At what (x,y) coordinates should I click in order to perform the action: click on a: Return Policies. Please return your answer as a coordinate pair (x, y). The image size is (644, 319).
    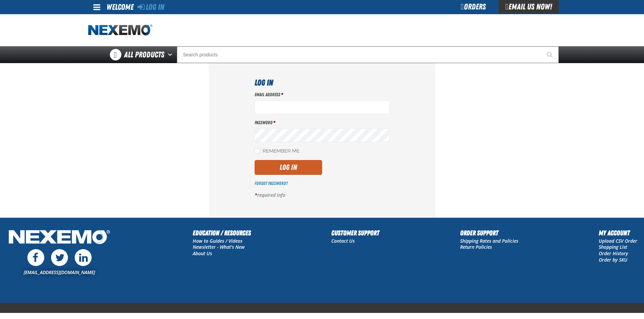
    Looking at the image, I should click on (476, 247).